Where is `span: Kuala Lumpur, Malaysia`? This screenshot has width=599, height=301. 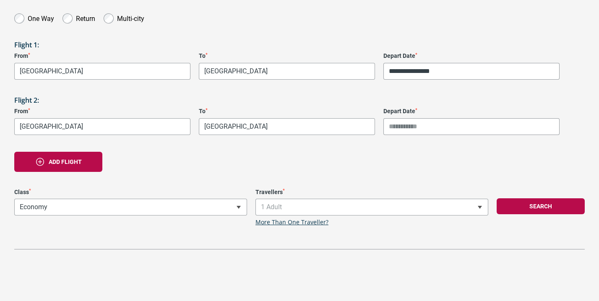 span: Kuala Lumpur, Malaysia is located at coordinates (102, 127).